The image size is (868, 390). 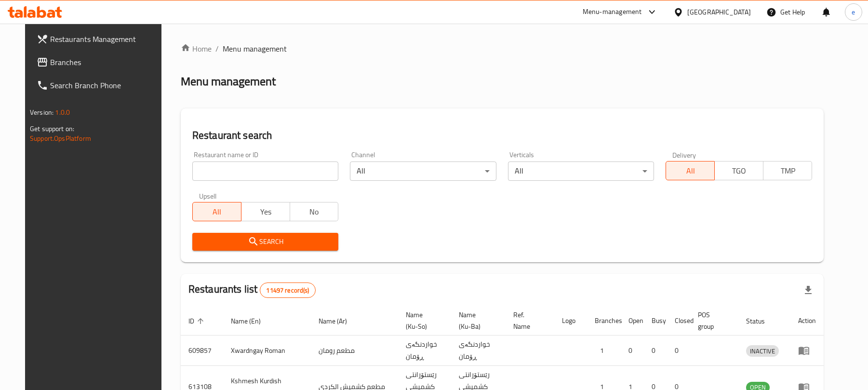 I want to click on span: Search Branch Phone, so click(x=106, y=85).